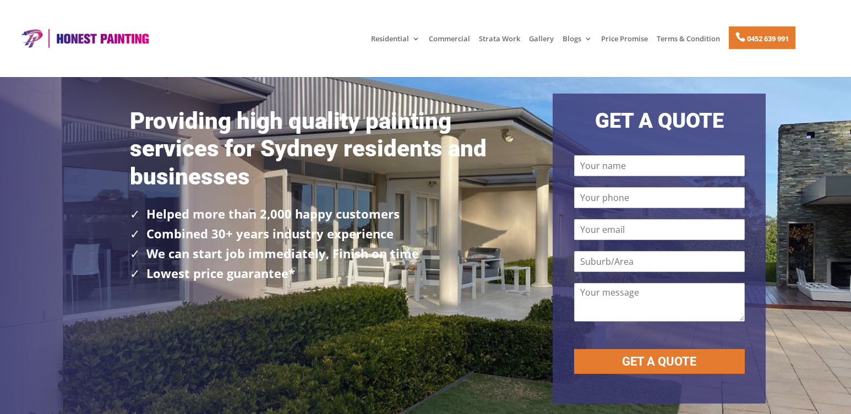  What do you see at coordinates (499, 44) in the screenshot?
I see `a: Strata Work` at bounding box center [499, 44].